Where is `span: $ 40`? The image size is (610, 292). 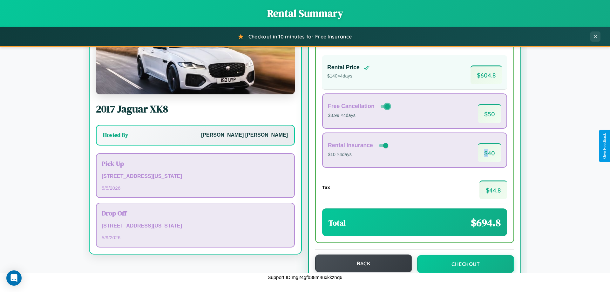
span: $ 40 is located at coordinates (490, 153).